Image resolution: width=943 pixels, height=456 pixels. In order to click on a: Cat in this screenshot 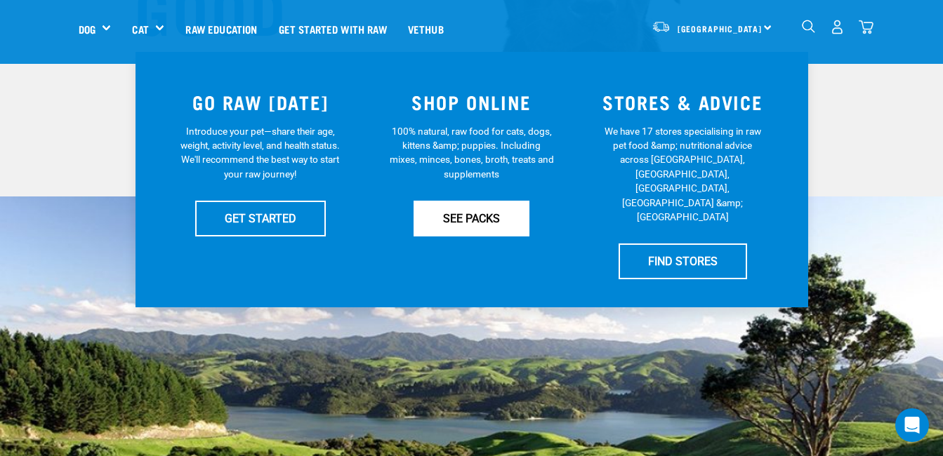, I will do `click(140, 29)`.